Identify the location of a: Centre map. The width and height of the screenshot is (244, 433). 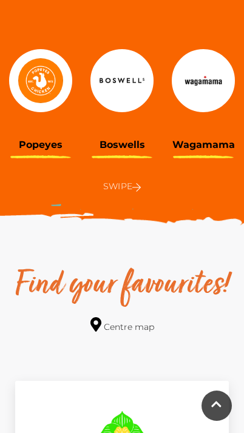
(122, 325).